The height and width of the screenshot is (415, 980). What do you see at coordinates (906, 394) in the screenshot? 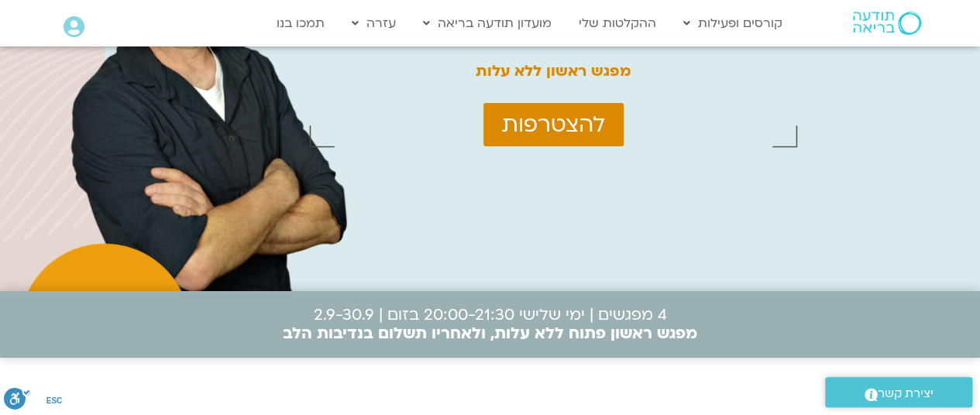
I see `span: יצירת קשר` at bounding box center [906, 394].